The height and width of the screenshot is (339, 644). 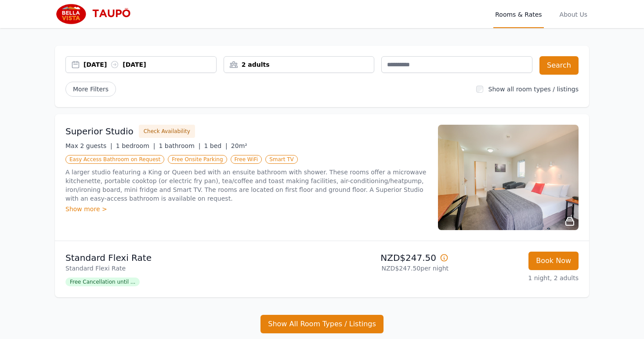 What do you see at coordinates (554, 261) in the screenshot?
I see `button: Book Now` at bounding box center [554, 261].